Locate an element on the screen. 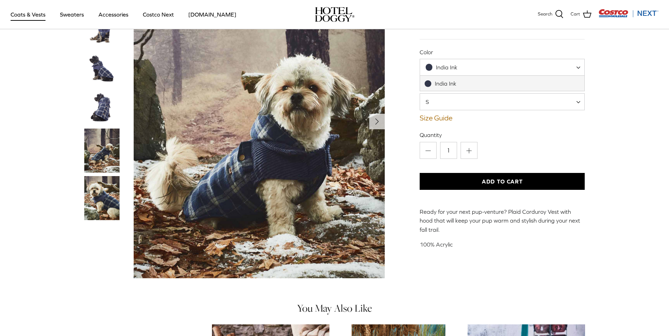  a: Search is located at coordinates (550, 14).